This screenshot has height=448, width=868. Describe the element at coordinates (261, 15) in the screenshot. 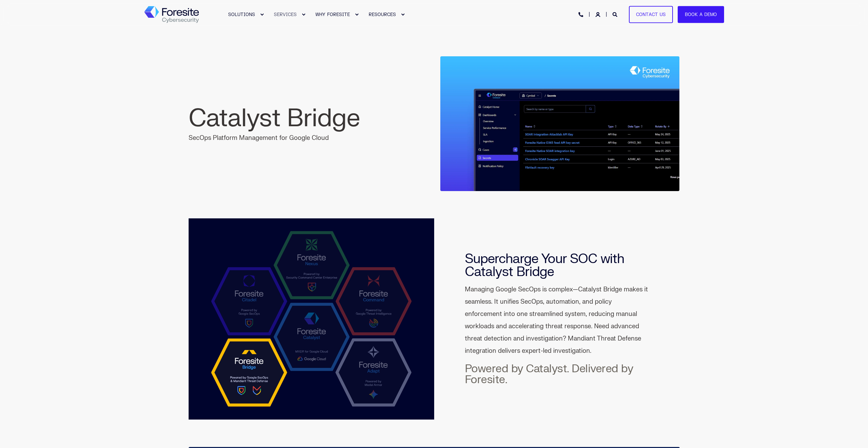

I see `div: Expand SOLUTIONS` at that location.